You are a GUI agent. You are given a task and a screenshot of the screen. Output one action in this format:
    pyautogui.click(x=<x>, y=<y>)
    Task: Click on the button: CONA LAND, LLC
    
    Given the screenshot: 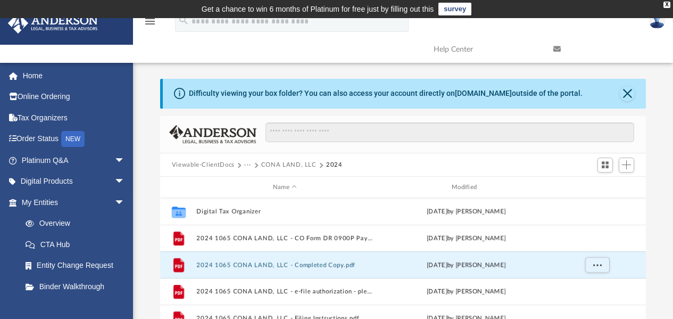 What is the action you would take?
    pyautogui.click(x=289, y=165)
    